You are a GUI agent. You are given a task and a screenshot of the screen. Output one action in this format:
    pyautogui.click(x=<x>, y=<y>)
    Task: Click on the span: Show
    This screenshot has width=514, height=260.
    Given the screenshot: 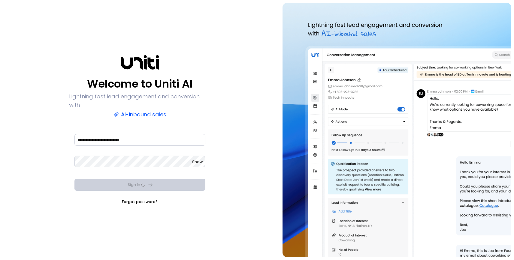 What is the action you would take?
    pyautogui.click(x=197, y=162)
    